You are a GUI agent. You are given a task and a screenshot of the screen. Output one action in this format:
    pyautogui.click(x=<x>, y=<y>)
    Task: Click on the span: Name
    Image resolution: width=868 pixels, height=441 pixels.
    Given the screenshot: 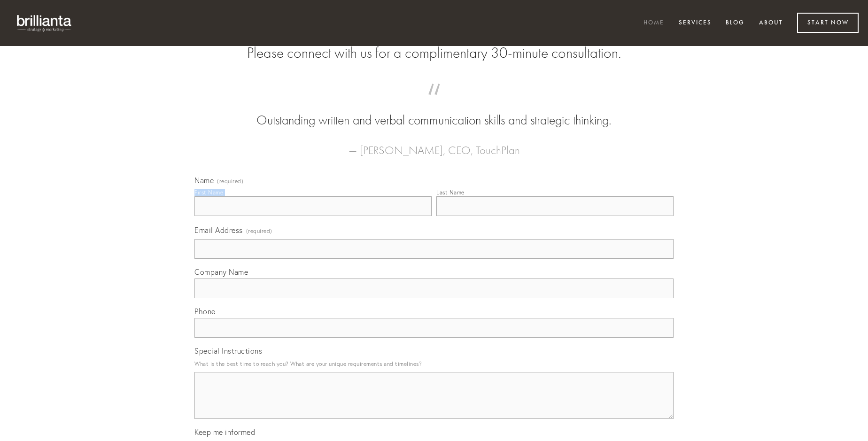 What is the action you would take?
    pyautogui.click(x=204, y=180)
    